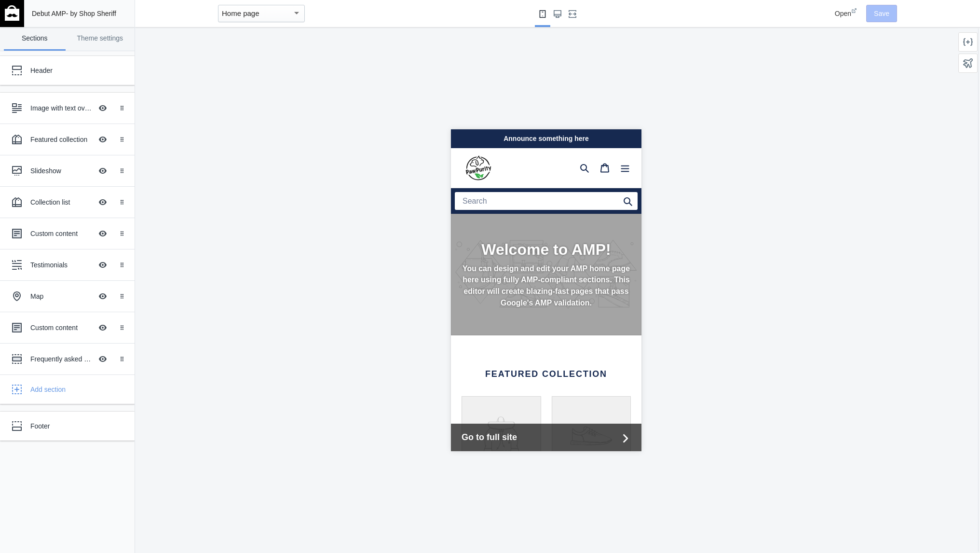 The height and width of the screenshot is (553, 980). What do you see at coordinates (12, 13) in the screenshot?
I see `img: main-logo_60x60_white.png` at bounding box center [12, 13].